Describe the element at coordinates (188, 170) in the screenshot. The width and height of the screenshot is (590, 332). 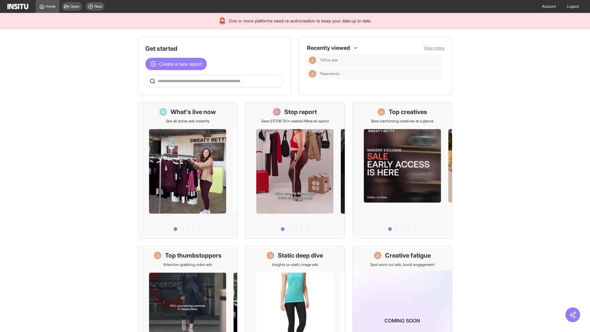
I see `a: What's live nowSee all active ads instantly` at that location.